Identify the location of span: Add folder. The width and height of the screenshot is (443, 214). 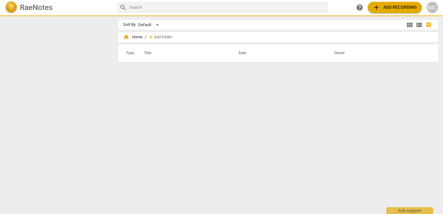
(163, 37).